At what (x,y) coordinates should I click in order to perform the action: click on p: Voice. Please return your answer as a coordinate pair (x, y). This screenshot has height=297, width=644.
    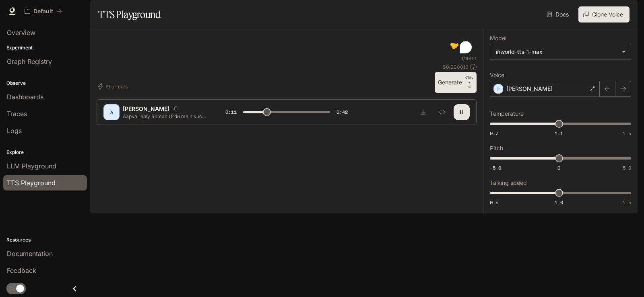
    Looking at the image, I should click on (497, 75).